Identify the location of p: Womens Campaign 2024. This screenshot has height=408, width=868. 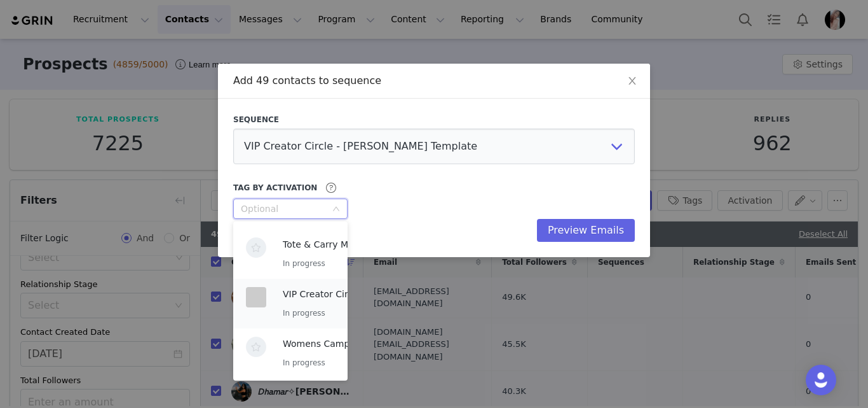
(339, 344).